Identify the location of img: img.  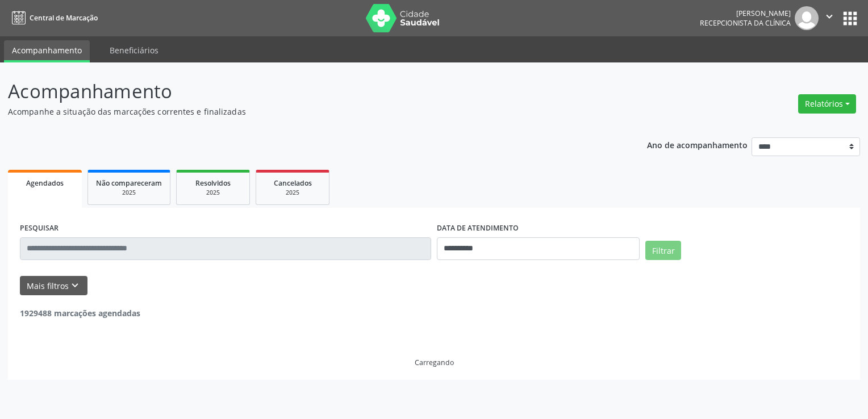
(807, 18).